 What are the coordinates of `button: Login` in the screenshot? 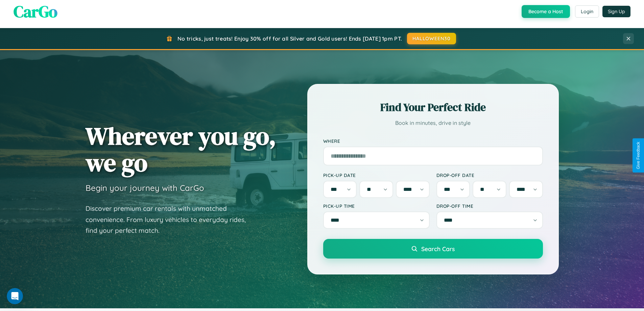 It's located at (587, 11).